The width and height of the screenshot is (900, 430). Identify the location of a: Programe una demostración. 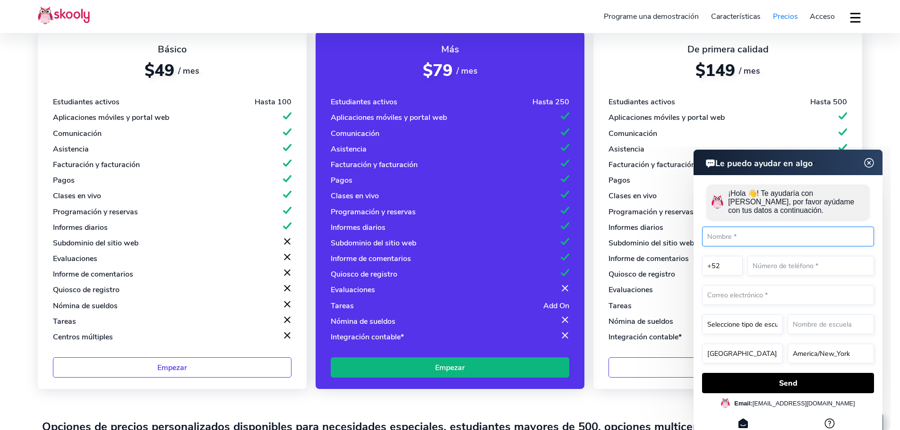
(652, 17).